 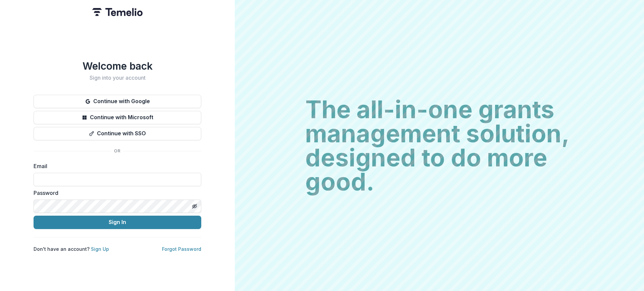 What do you see at coordinates (116, 193) in the screenshot?
I see `label: Password` at bounding box center [116, 193].